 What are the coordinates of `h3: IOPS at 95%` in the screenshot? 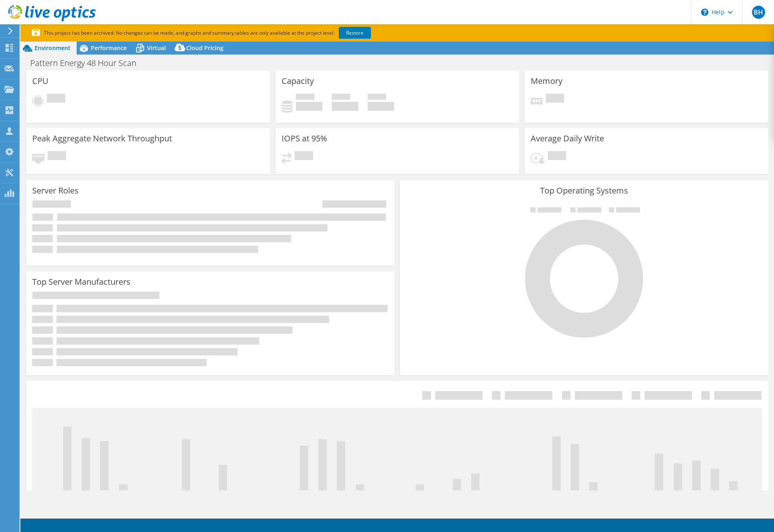 It's located at (305, 139).